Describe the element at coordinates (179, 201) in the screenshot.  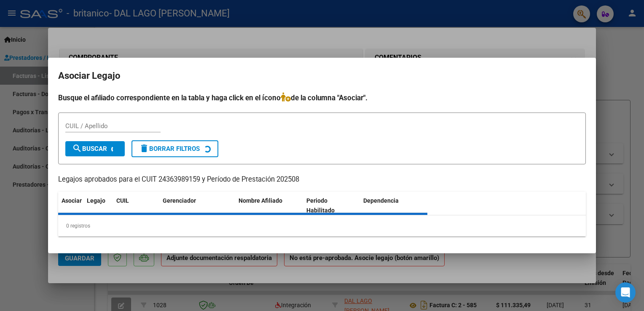
I see `span: Gerenciador` at that location.